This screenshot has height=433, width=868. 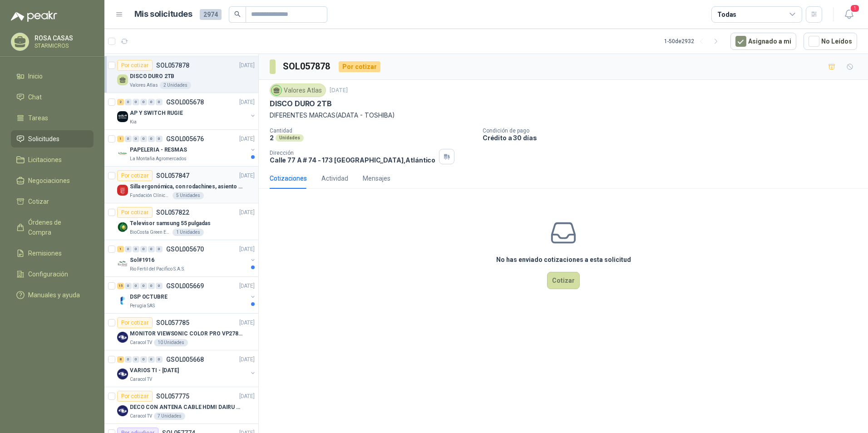 What do you see at coordinates (53, 295) in the screenshot?
I see `a: Manuales y ayuda` at bounding box center [53, 295].